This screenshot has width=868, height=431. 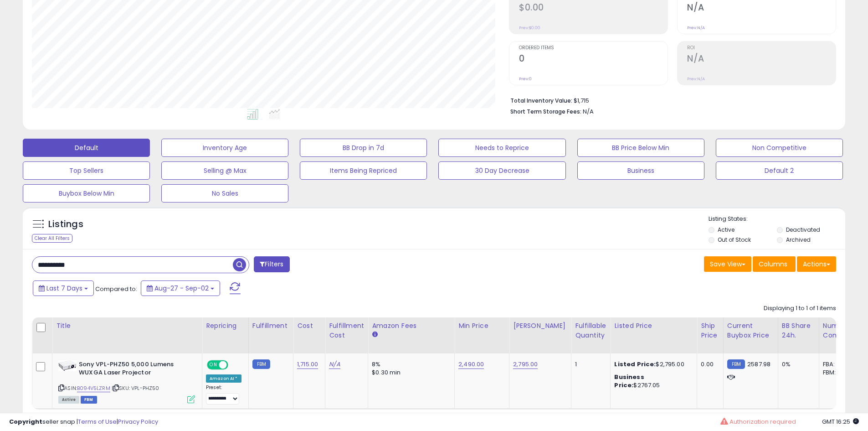 What do you see at coordinates (411, 325) in the screenshot?
I see `div: Amazon Fees` at bounding box center [411, 325].